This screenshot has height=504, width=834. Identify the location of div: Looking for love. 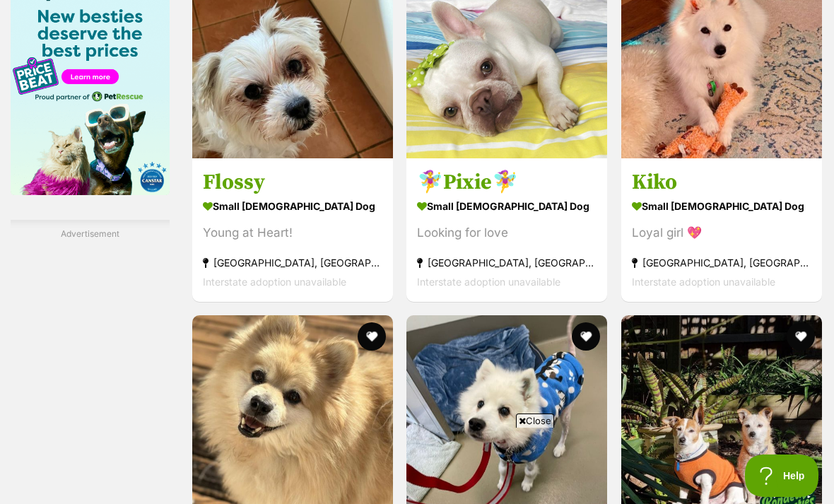
(507, 232).